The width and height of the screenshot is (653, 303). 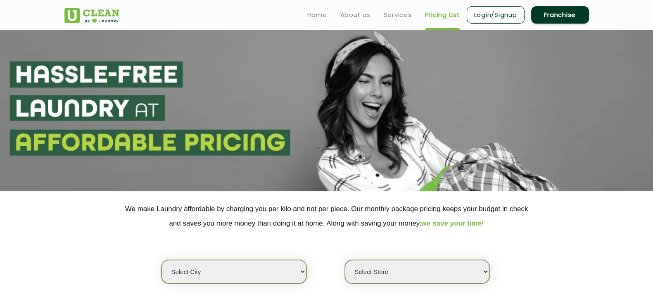 What do you see at coordinates (355, 15) in the screenshot?
I see `a: About us` at bounding box center [355, 15].